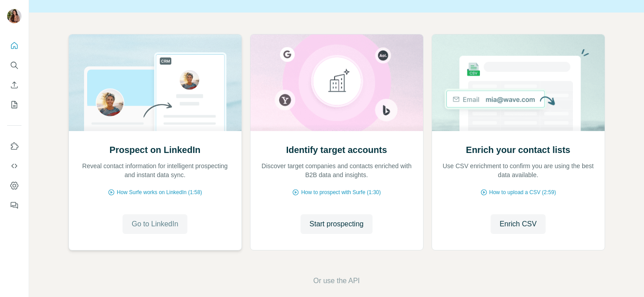 The width and height of the screenshot is (644, 297). Describe the element at coordinates (155, 224) in the screenshot. I see `span: Go to LinkedIn` at that location.